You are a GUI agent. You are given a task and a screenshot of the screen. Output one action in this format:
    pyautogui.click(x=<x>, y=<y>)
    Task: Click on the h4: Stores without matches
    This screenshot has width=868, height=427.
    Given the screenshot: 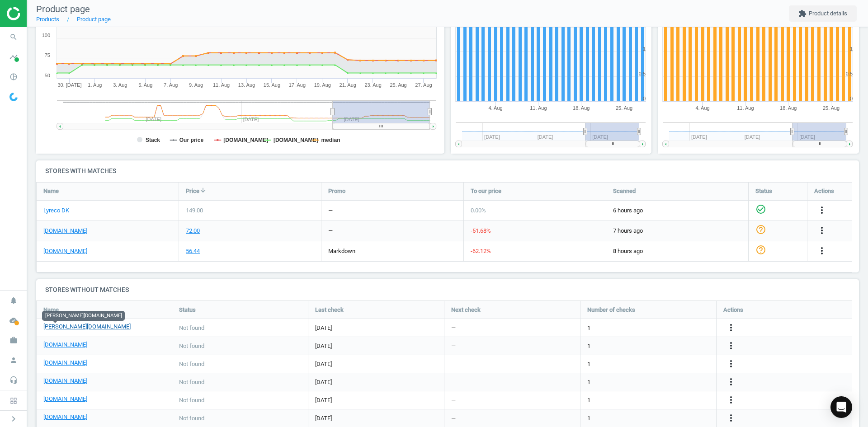 What is the action you would take?
    pyautogui.click(x=447, y=289)
    